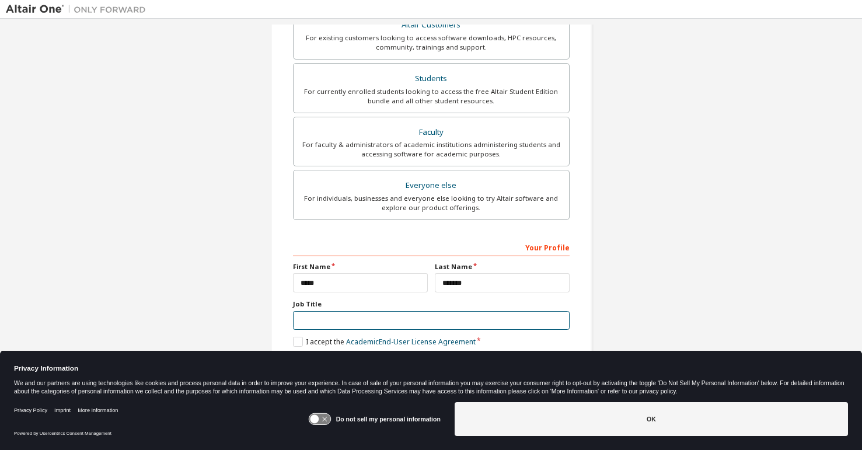 Image resolution: width=862 pixels, height=450 pixels. I want to click on label: Last Name, so click(502, 267).